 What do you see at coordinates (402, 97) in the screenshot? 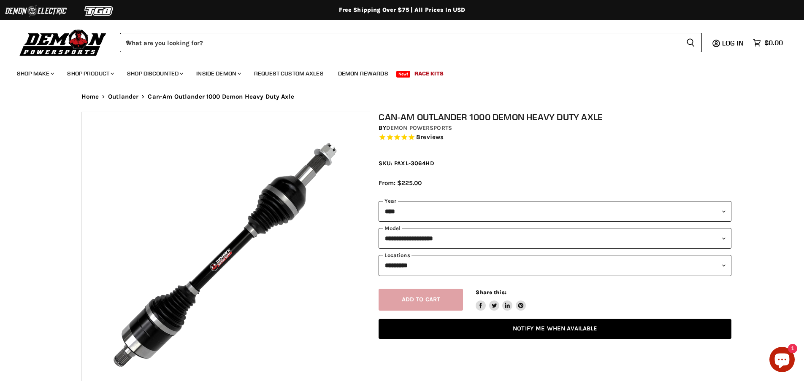
I see `nav: Breadcrumbs` at bounding box center [402, 97].